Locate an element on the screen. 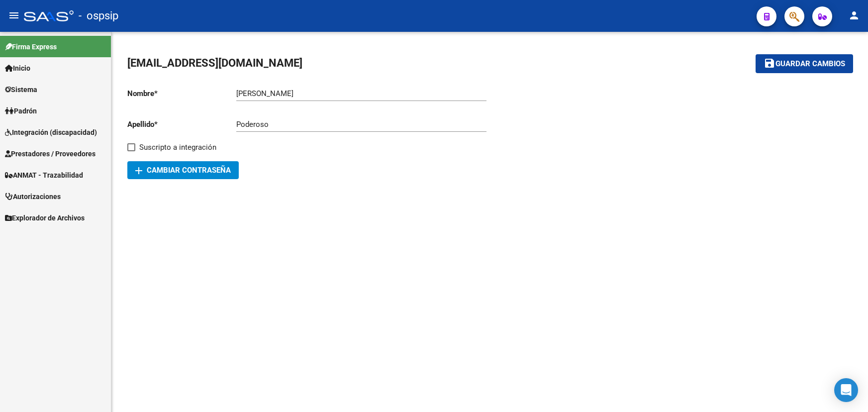  span: Prestadores / Proveedores is located at coordinates (50, 154).